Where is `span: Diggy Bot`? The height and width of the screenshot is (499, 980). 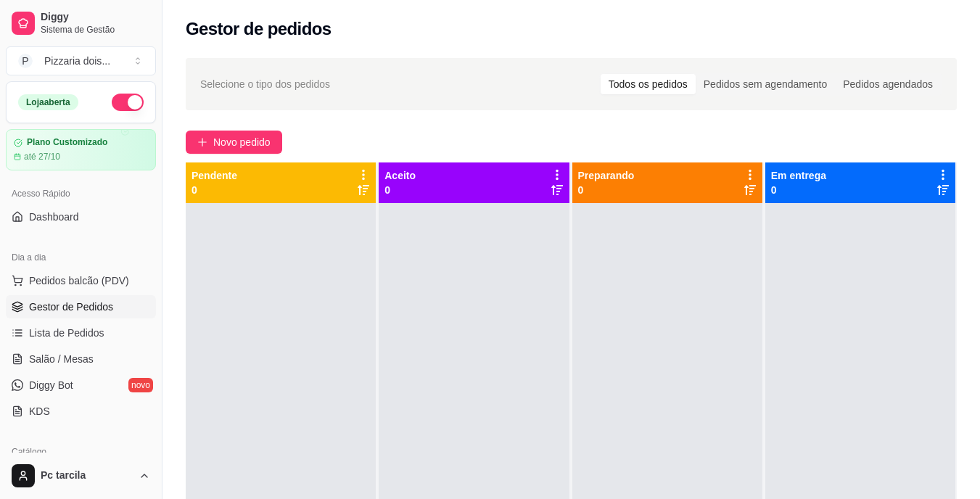
span: Diggy Bot is located at coordinates (51, 385).